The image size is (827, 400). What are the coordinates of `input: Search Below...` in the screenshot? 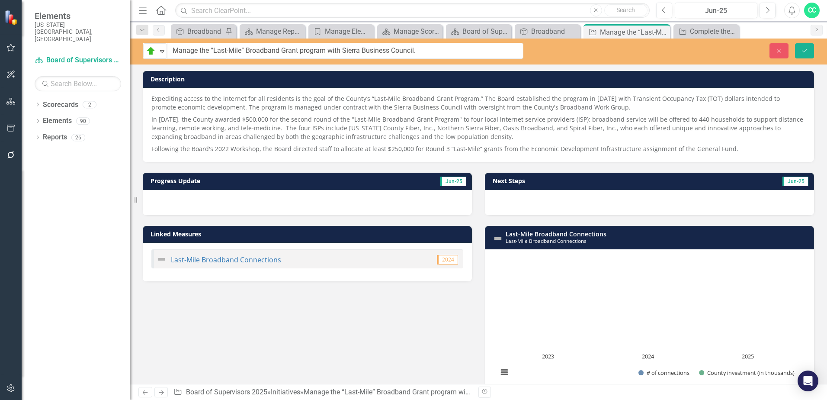 It's located at (78, 83).